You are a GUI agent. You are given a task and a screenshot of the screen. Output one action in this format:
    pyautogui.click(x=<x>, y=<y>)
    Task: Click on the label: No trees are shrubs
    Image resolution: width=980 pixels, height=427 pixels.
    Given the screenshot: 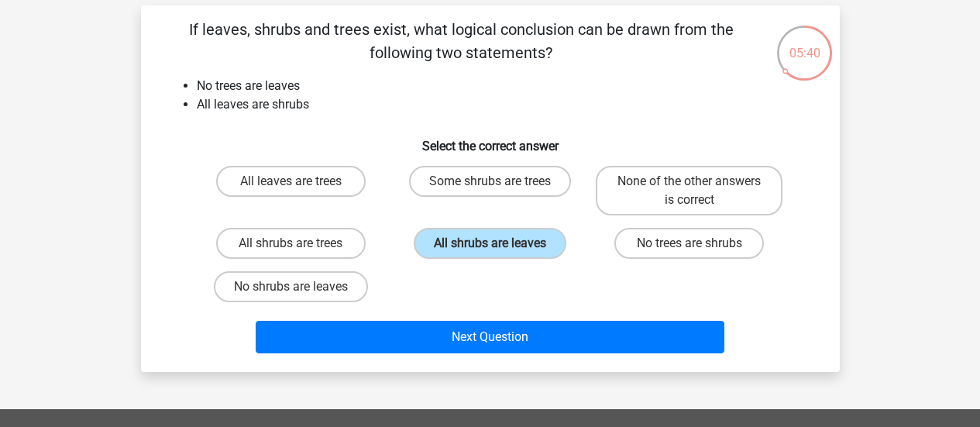 What is the action you would take?
    pyautogui.click(x=688, y=243)
    